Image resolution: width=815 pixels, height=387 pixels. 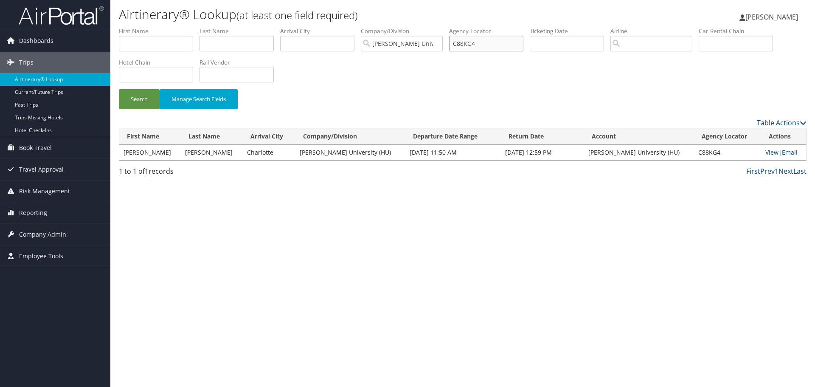 I want to click on a: Next, so click(x=785, y=171).